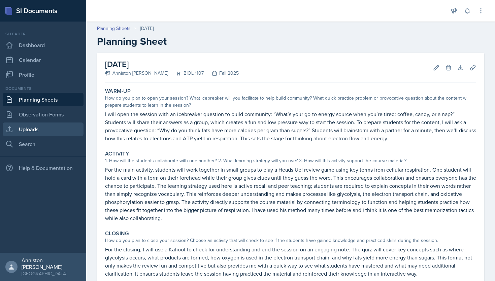  What do you see at coordinates (291, 194) in the screenshot?
I see `p: For the main activity, students will work together in small groups to play a Heads Up! review gam...` at bounding box center [291, 194].